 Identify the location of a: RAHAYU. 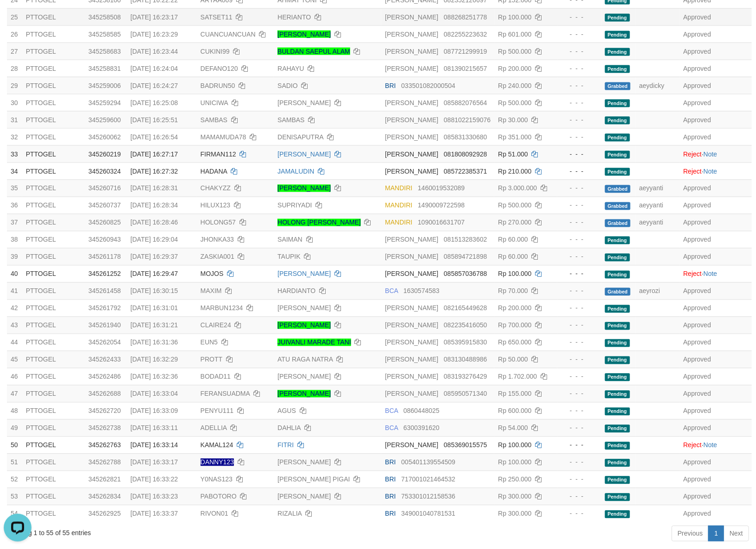
(290, 68).